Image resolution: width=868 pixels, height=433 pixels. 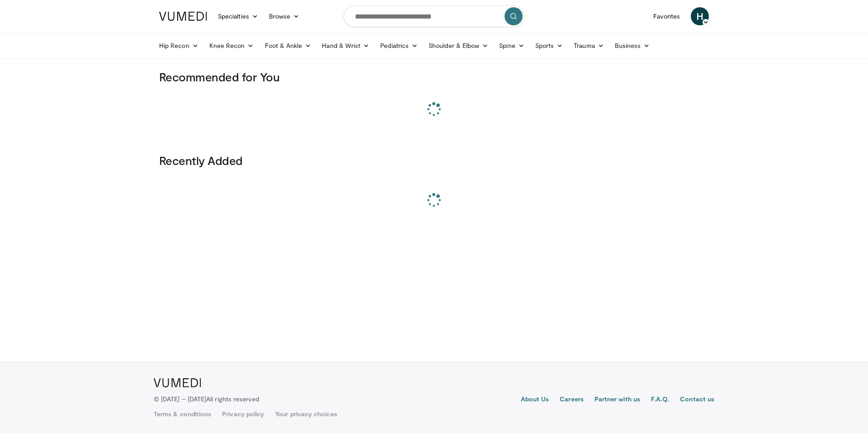 I want to click on span: All rights reserved, so click(x=232, y=398).